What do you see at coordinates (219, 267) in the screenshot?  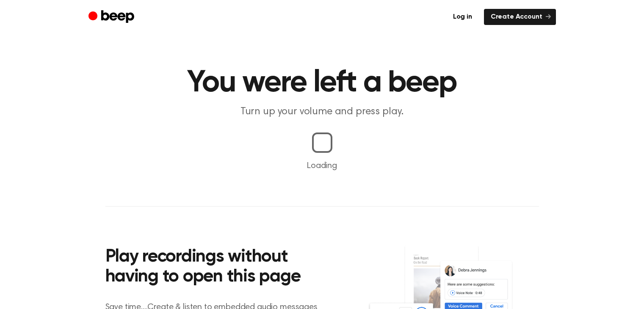 I see `h2: Play recordings without having to open this page` at bounding box center [219, 267].